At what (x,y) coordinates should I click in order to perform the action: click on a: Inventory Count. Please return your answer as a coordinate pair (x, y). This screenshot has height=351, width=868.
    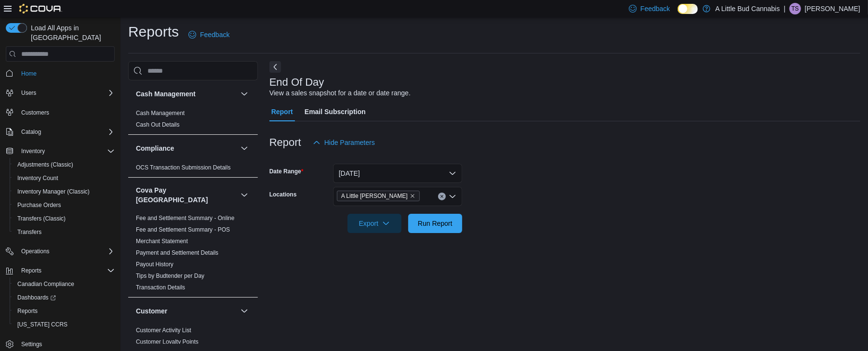
    Looking at the image, I should click on (37, 178).